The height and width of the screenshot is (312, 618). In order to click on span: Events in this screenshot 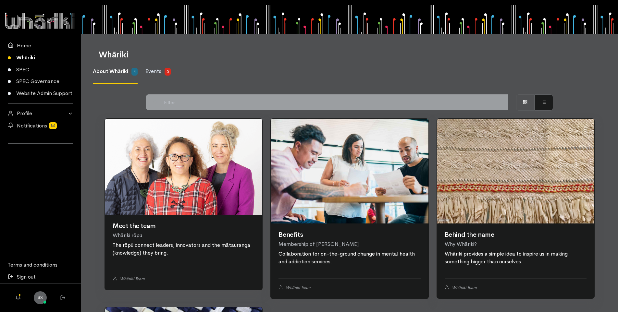, I will do `click(153, 71)`.